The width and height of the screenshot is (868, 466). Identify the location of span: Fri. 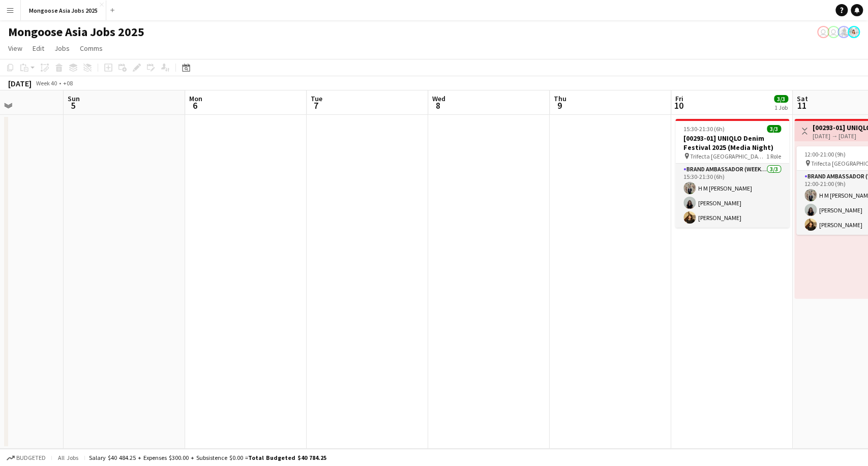
(680, 98).